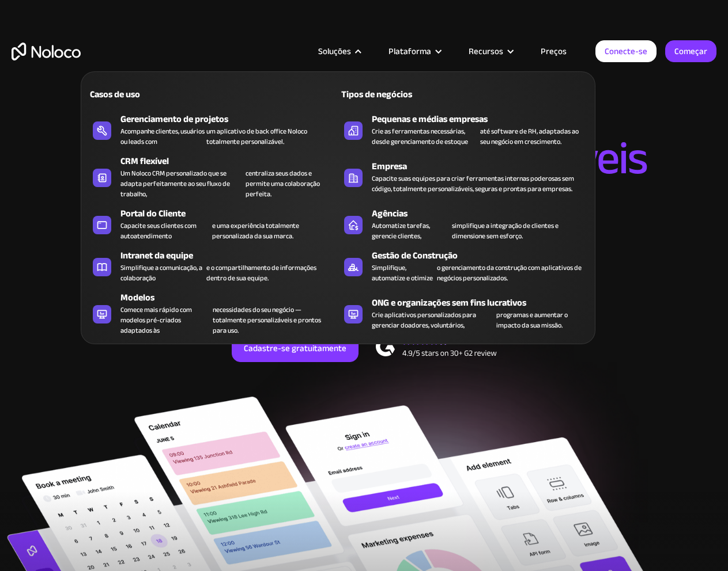 The image size is (728, 571). Describe the element at coordinates (419, 137) in the screenshot. I see `font: Crie as ferramentas necessárias, desde gerenciamento de estoque` at that location.